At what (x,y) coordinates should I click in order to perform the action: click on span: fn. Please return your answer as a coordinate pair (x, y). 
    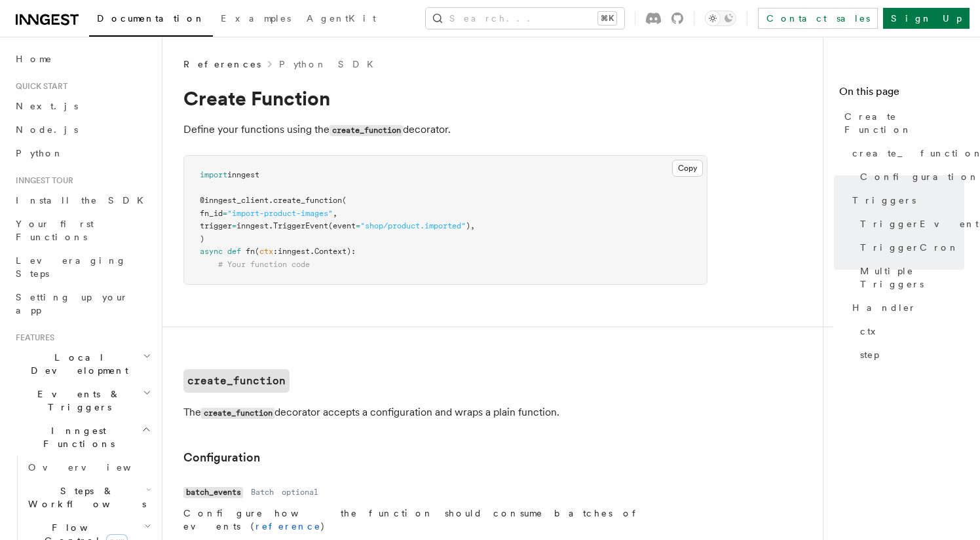
    Looking at the image, I should click on (250, 252).